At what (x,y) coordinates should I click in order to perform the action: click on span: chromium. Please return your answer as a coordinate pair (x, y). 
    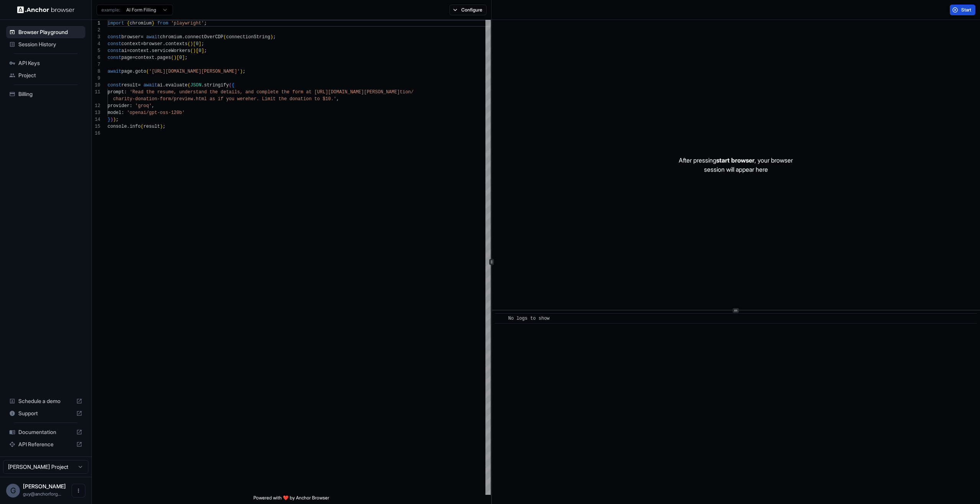
    Looking at the image, I should click on (141, 23).